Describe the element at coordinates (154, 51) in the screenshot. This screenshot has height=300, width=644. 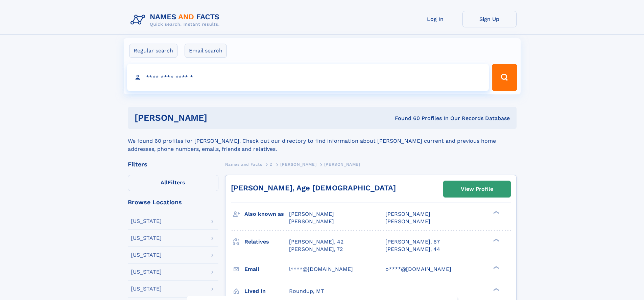
I see `label: Regular search` at that location.